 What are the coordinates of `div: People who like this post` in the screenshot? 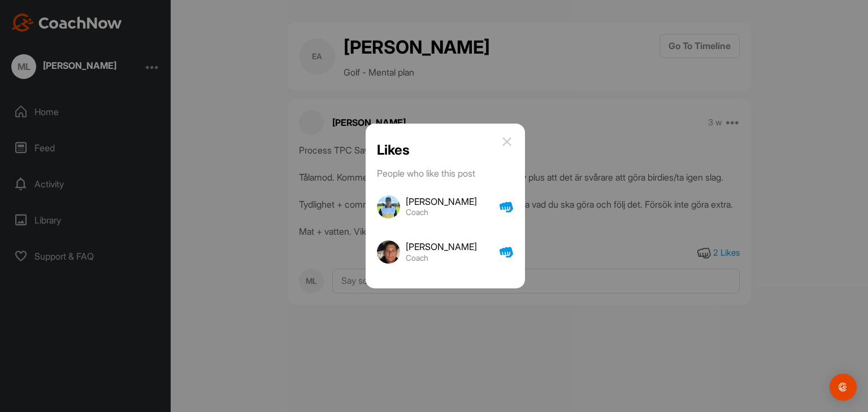 It's located at (445, 173).